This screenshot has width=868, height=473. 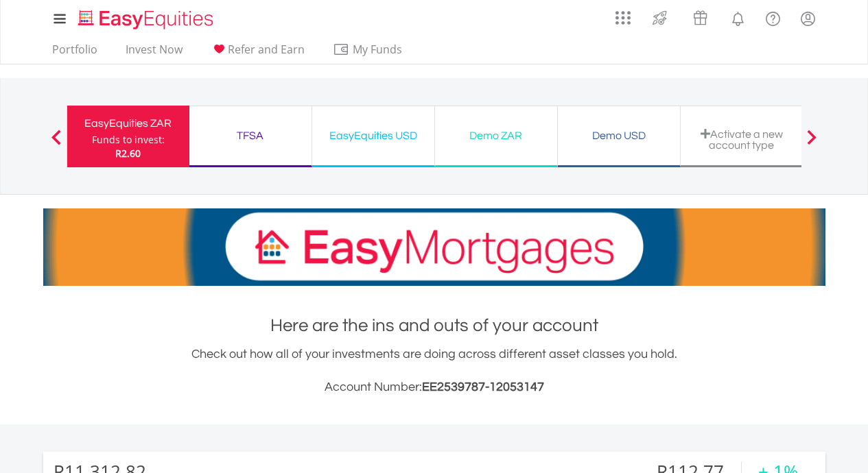 I want to click on span: R2.60, so click(x=128, y=153).